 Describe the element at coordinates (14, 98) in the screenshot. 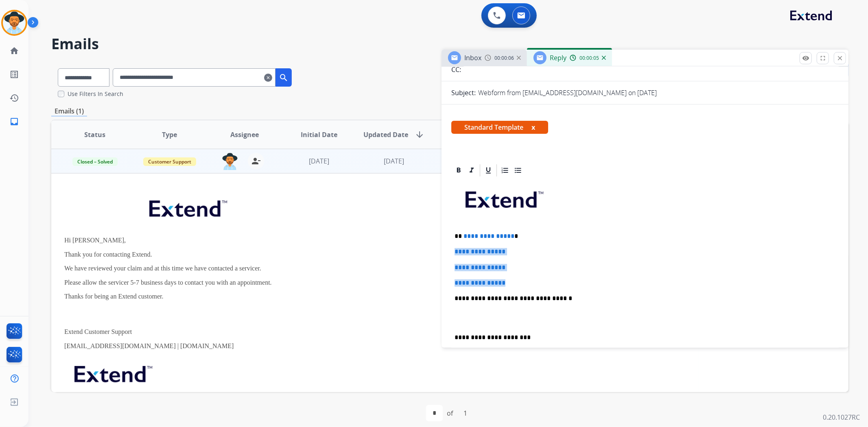

I see `mat-icon: history` at that location.